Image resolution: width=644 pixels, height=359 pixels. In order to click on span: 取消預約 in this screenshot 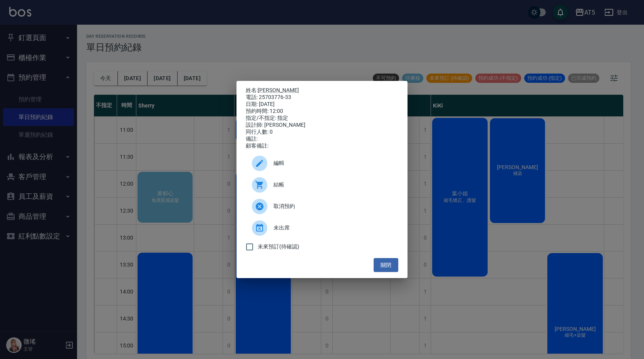, I will do `click(333, 206)`.